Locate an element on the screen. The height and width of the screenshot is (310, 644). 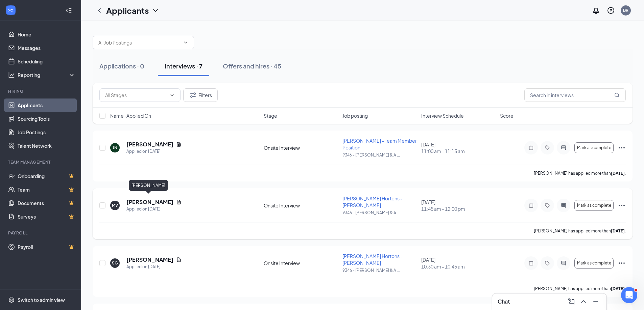
svg: Analysis is located at coordinates (11, 75).